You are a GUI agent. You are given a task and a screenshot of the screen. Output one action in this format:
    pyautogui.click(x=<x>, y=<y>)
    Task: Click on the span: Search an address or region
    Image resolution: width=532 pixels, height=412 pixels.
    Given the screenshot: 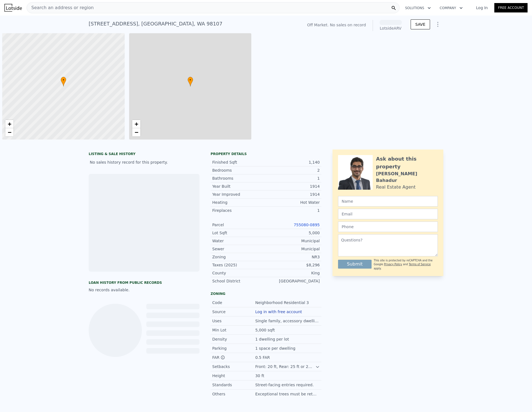 What is the action you would take?
    pyautogui.click(x=60, y=8)
    